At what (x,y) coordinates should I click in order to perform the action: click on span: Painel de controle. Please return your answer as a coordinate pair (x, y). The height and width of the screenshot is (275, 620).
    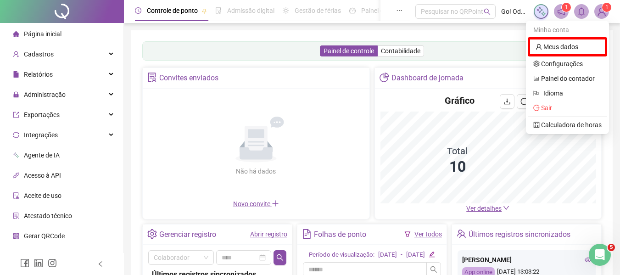
    Looking at the image, I should click on (349, 51).